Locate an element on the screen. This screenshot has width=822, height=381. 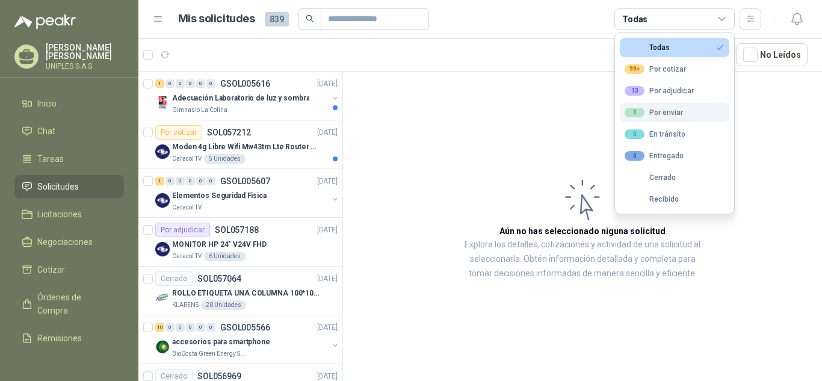
a: Remisiones is located at coordinates (69, 338).